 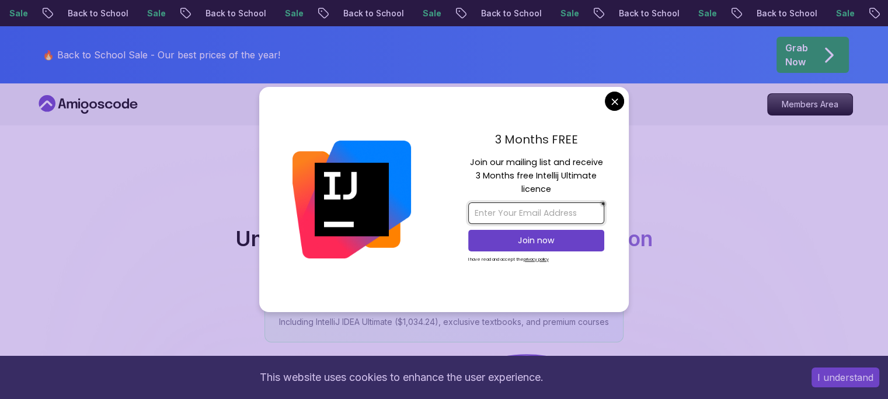 I want to click on button: Accept cookies, so click(x=845, y=378).